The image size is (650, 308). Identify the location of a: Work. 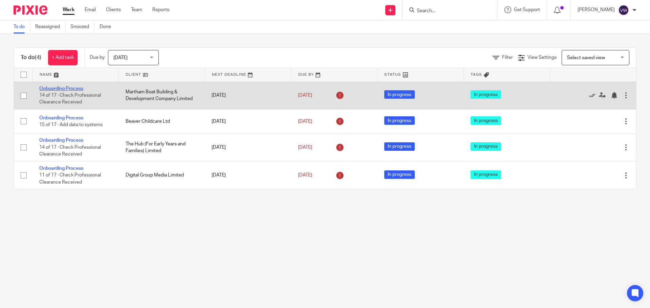
(68, 10).